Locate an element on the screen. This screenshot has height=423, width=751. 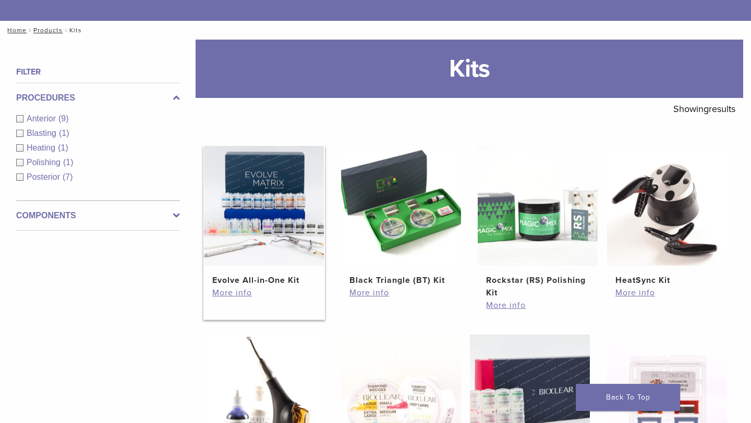
span: Posterior is located at coordinates (44, 177).